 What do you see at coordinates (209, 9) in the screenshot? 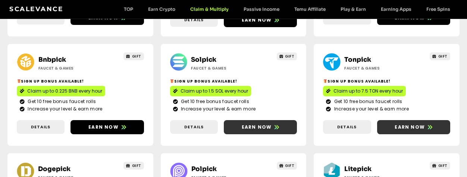
I see `a: Claim & Multiply` at bounding box center [209, 9].